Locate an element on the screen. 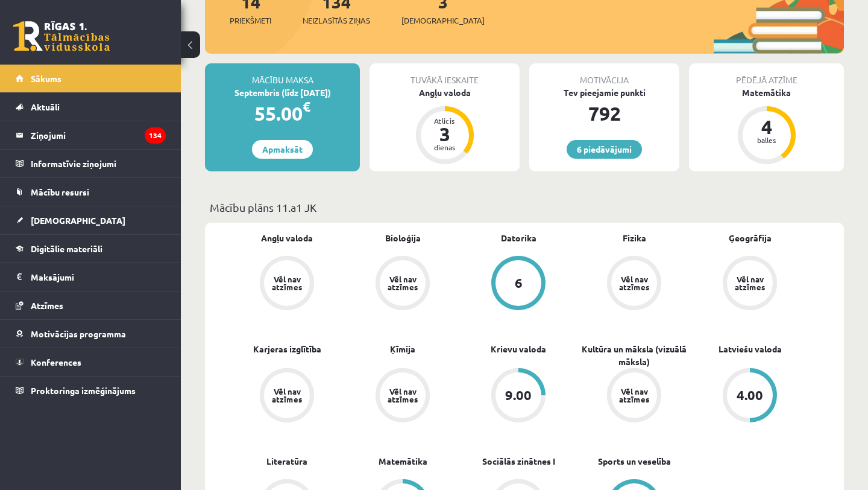  legend: Ziņojumi is located at coordinates (98, 135).